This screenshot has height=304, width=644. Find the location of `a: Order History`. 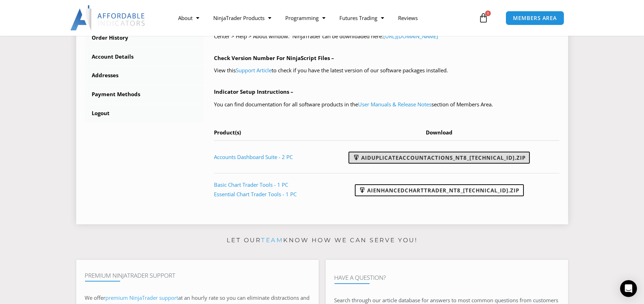

a: Order History is located at coordinates (144, 38).